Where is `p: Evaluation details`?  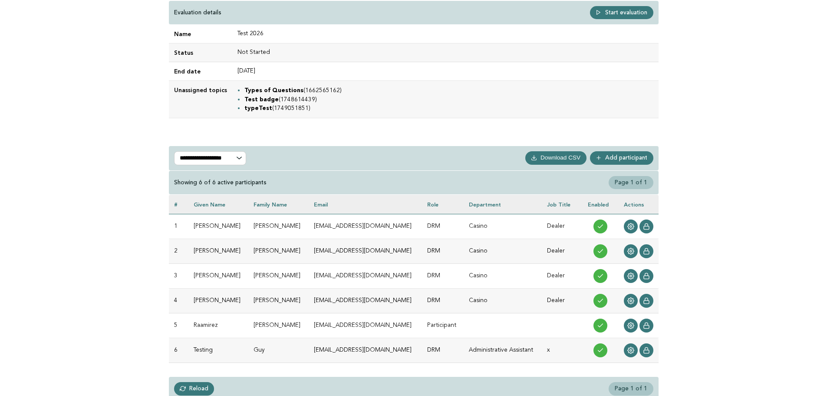 p: Evaluation details is located at coordinates (198, 13).